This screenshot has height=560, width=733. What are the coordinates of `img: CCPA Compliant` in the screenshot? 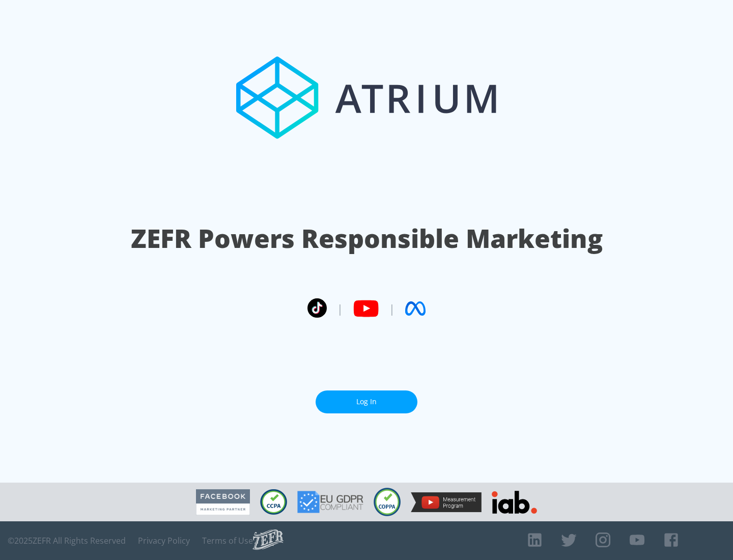 It's located at (274, 502).